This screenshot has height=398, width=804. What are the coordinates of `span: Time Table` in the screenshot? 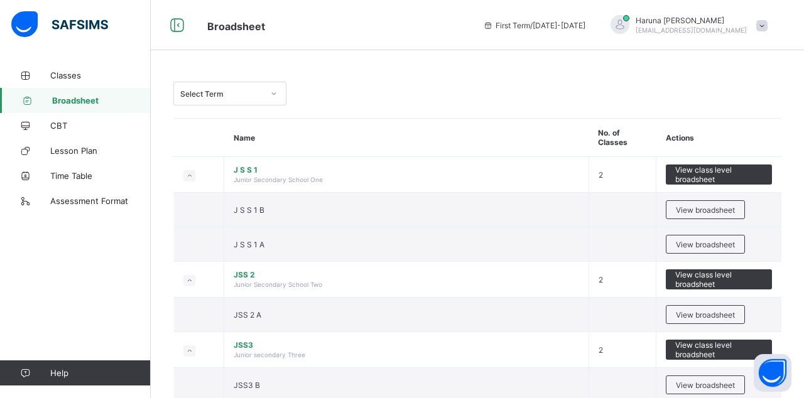 It's located at (101, 176).